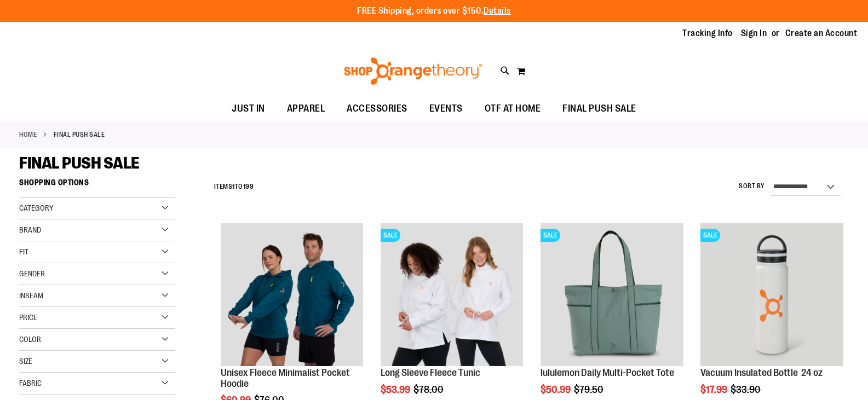  Describe the element at coordinates (752, 186) in the screenshot. I see `label: Sort By` at that location.